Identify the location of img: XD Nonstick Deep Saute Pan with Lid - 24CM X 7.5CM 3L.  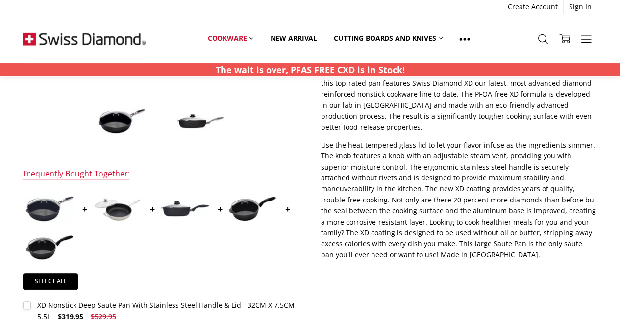
(49, 247).